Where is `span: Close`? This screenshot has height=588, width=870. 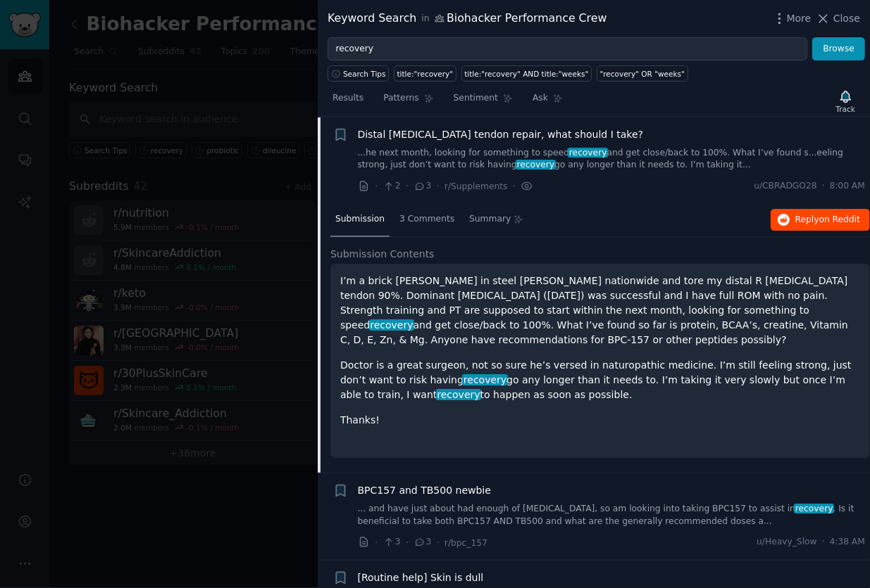 span: Close is located at coordinates (846, 18).